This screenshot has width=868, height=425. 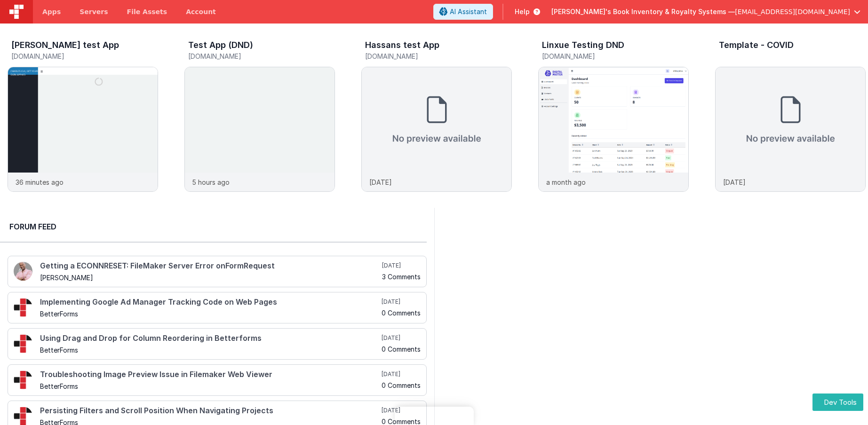 I want to click on img: 411_2.png, so click(x=23, y=271).